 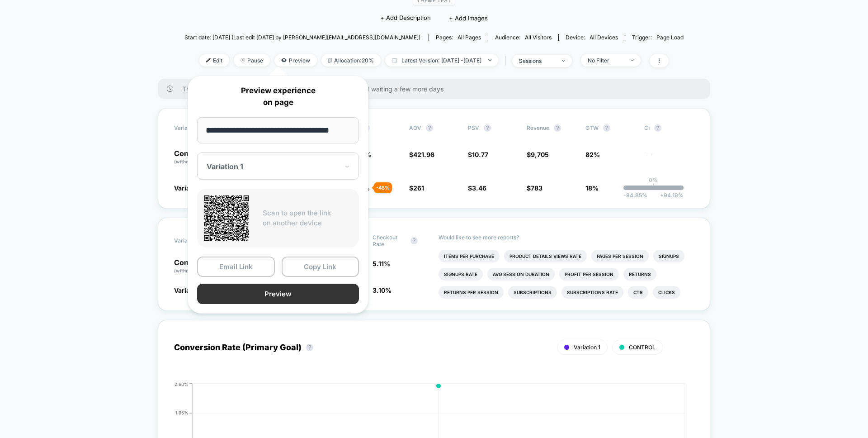 I want to click on span: 9,705, so click(x=539, y=154).